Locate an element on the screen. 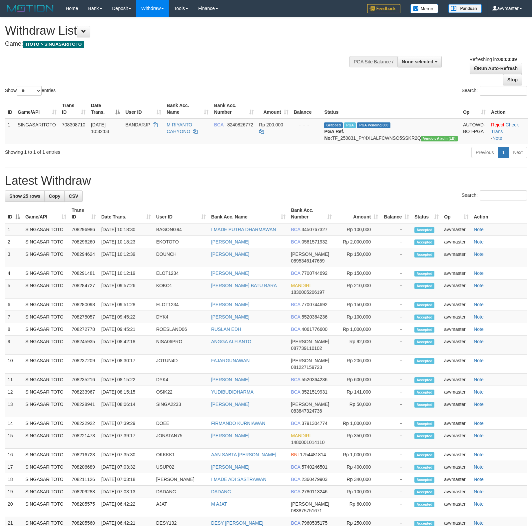 This screenshot has height=526, width=532. a: Copy is located at coordinates (54, 196).